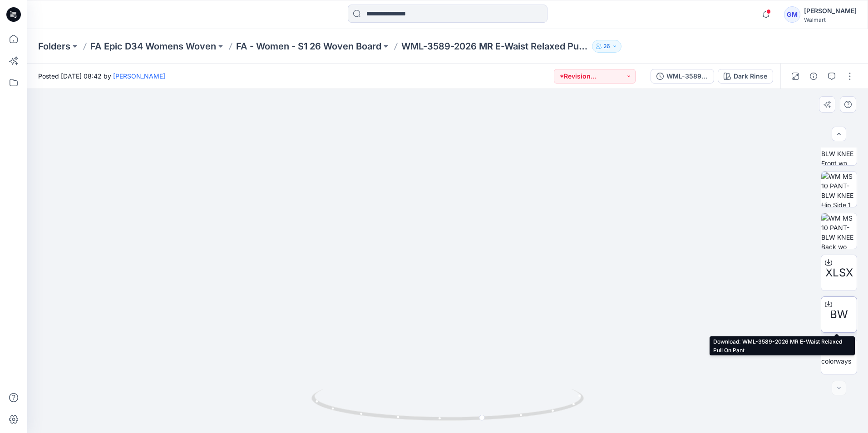 The width and height of the screenshot is (868, 433). What do you see at coordinates (495, 46) in the screenshot?
I see `p: WML-3589-2026 MR E-Waist Relaxed Pull On Pant` at bounding box center [495, 46].